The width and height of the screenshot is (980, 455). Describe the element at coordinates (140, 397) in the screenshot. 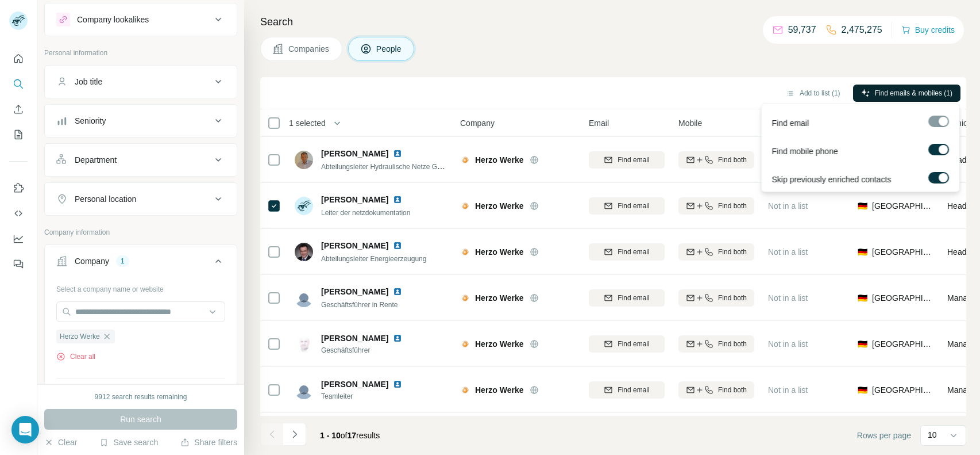

I see `div: 9912 search results remaining` at that location.